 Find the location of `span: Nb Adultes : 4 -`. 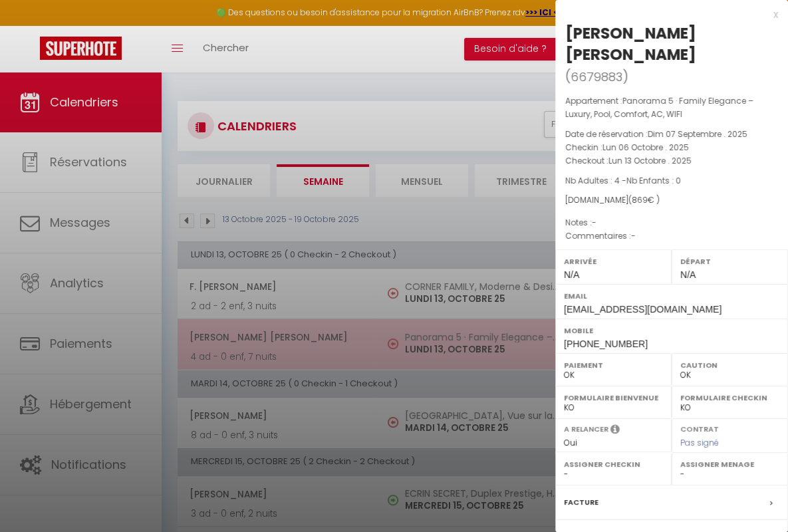

span: Nb Adultes : 4 - is located at coordinates (623, 180).